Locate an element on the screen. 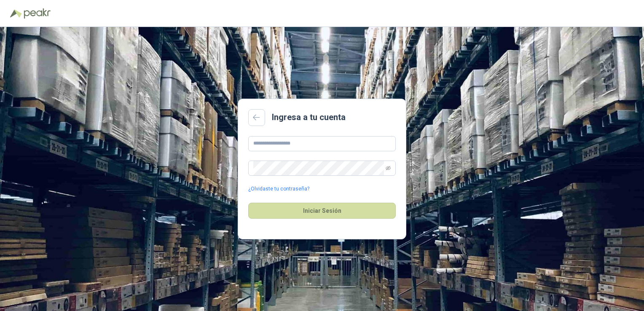 This screenshot has width=644, height=311. a: ¿Olvidaste tu contraseña? is located at coordinates (279, 189).